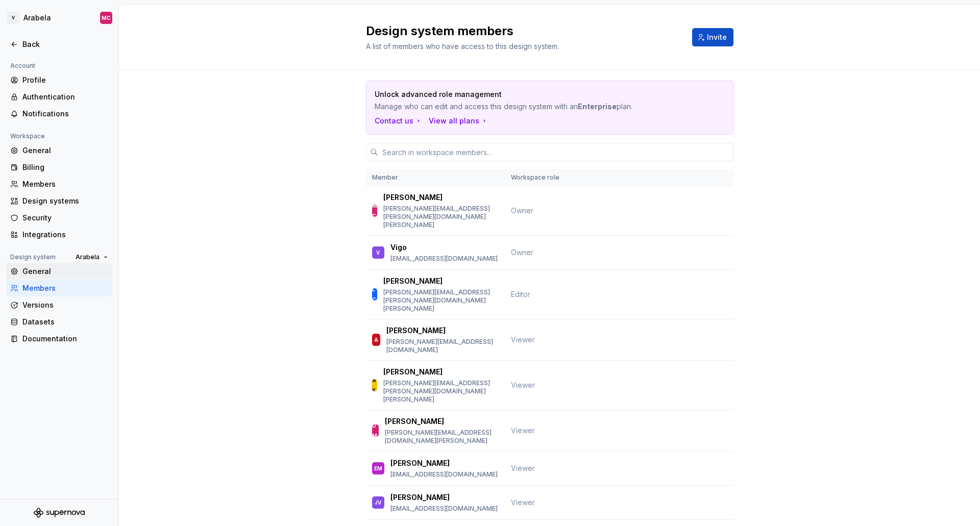 The height and width of the screenshot is (526, 980). What do you see at coordinates (59, 339) in the screenshot?
I see `a: Documentation` at bounding box center [59, 339].